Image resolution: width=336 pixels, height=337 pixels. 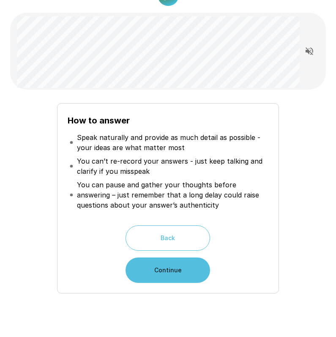 What do you see at coordinates (168, 270) in the screenshot?
I see `button: Continue` at bounding box center [168, 270].